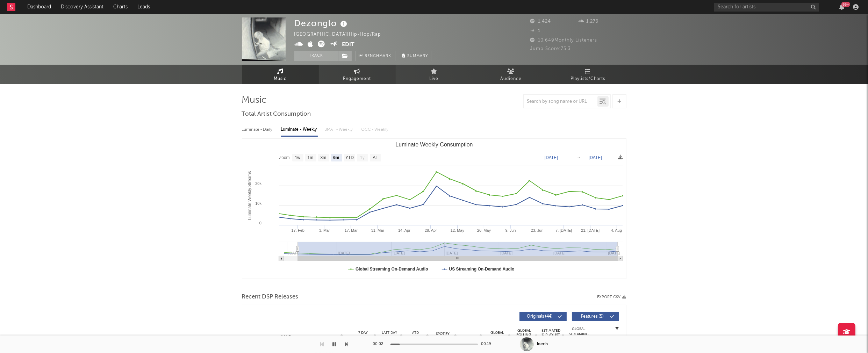 The height and width of the screenshot is (353, 868). Describe the element at coordinates (349, 158) in the screenshot. I see `text: YTD` at that location.